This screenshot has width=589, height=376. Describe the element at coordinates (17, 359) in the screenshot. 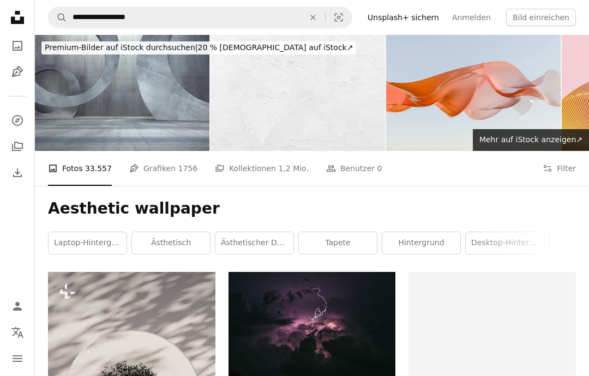

I see `button: Menü` at that location.